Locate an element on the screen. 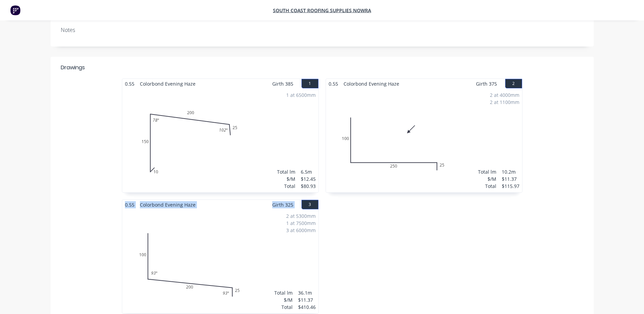 The image size is (644, 314). div: 1 at 7500mm is located at coordinates (301, 223).